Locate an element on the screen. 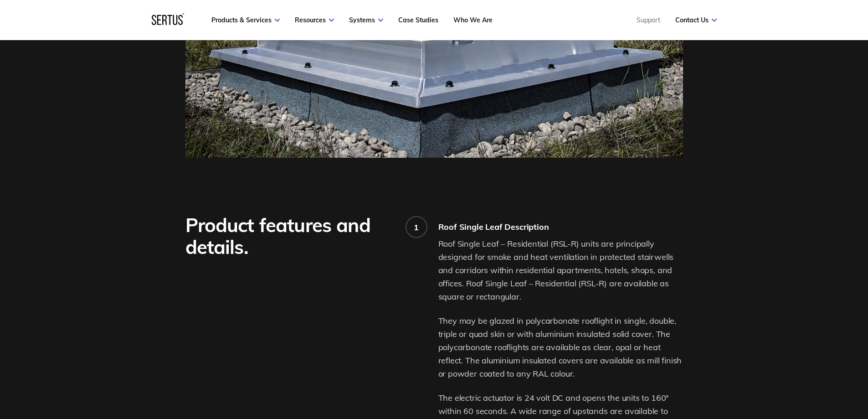 This screenshot has width=868, height=419. div: Chat Widget is located at coordinates (845, 397).